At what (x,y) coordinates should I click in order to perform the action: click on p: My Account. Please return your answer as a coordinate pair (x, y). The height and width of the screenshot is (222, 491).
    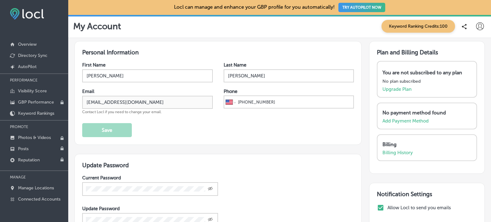
    Looking at the image, I should click on (97, 26).